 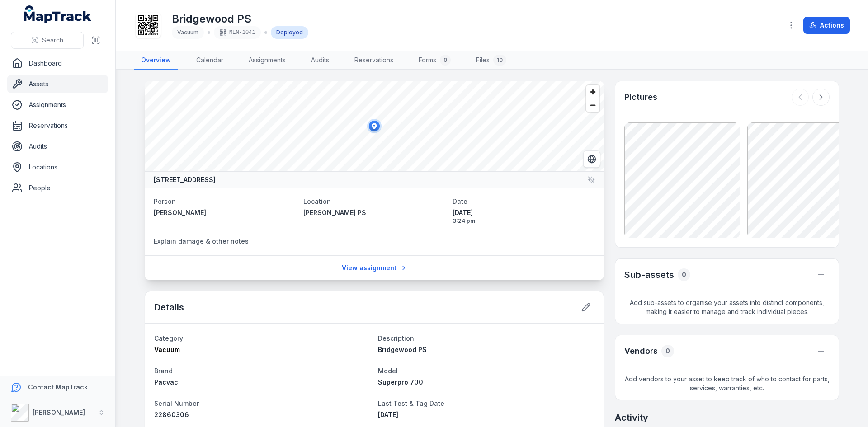 What do you see at coordinates (491, 61) in the screenshot?
I see `a: Files10` at bounding box center [491, 61].